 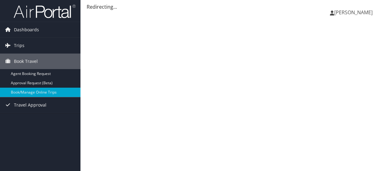 I want to click on span: Book Travel, so click(x=26, y=61).